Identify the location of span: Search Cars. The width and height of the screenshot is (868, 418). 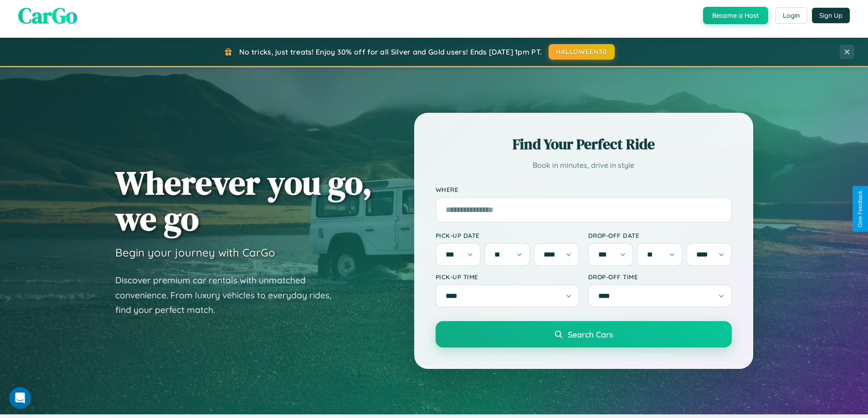
(590, 335).